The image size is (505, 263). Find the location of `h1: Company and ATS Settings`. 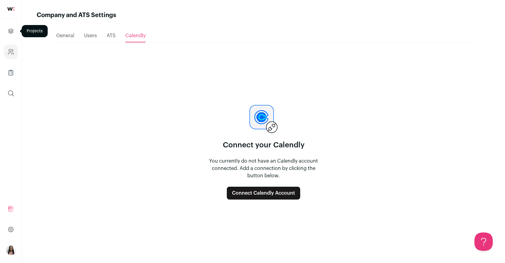

h1: Company and ATS Settings is located at coordinates (76, 15).